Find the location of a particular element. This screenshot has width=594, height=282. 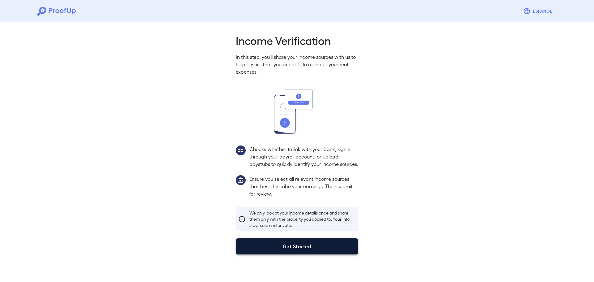

button: Espanõl is located at coordinates (539, 11).